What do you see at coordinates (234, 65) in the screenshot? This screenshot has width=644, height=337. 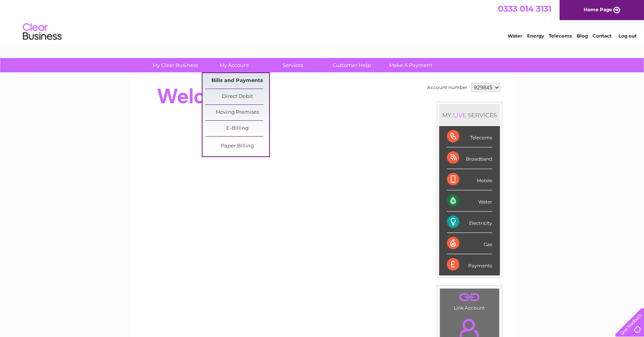 I see `a: My Account` at bounding box center [234, 65].